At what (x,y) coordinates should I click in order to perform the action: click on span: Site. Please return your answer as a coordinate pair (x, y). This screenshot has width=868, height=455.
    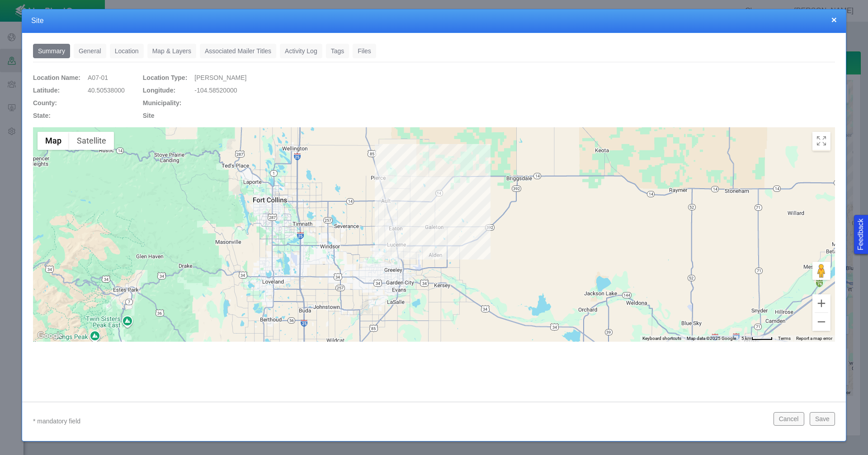
    Looking at the image, I should click on (149, 116).